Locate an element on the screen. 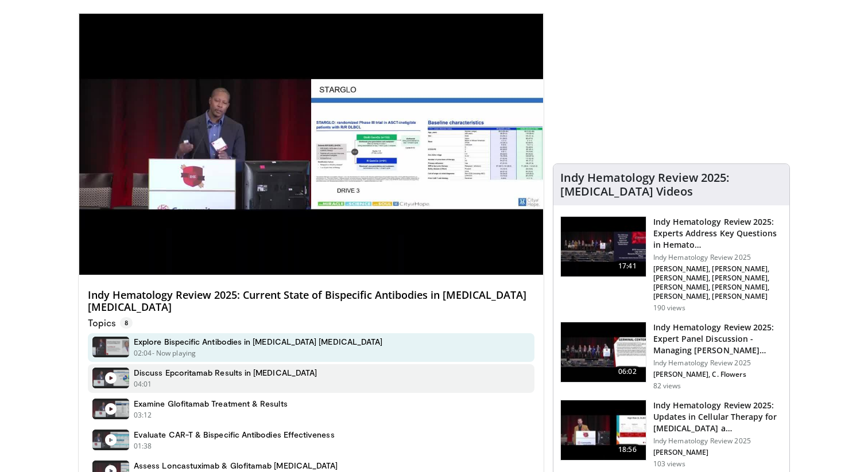  span: 17:41 is located at coordinates (627, 266).